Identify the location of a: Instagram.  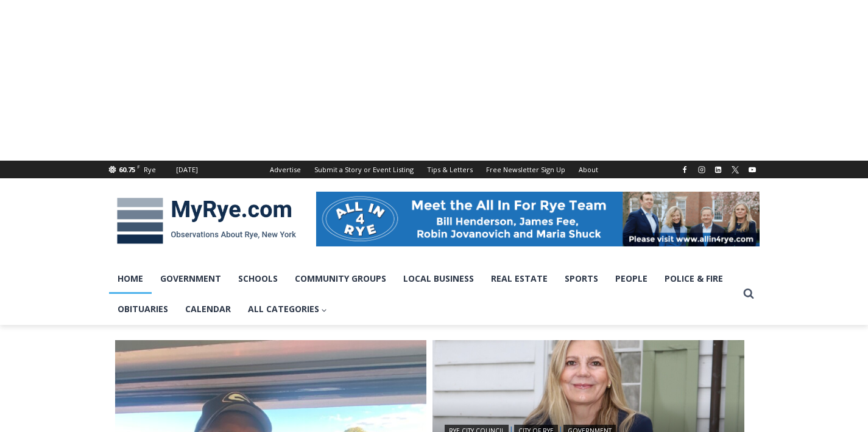
(701, 170).